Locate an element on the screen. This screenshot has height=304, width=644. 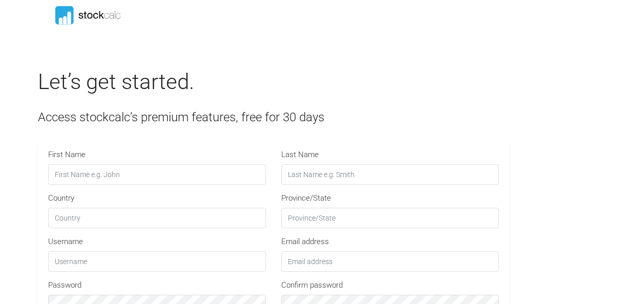
input: Email address is located at coordinates (390, 262).